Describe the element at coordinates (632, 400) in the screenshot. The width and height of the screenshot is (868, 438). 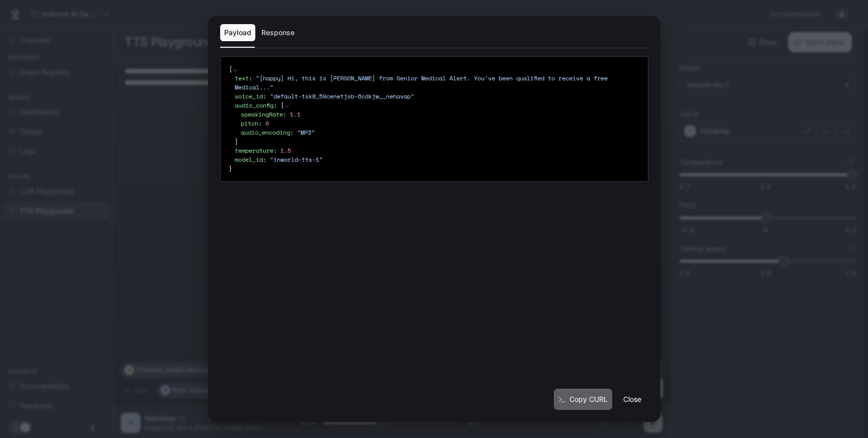
I see `button: Close` at that location.